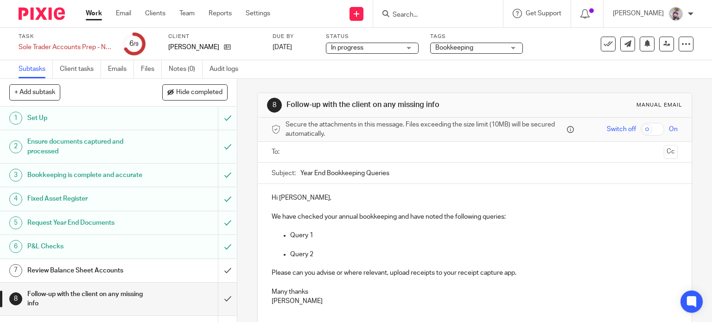  I want to click on div: 5, so click(16, 223).